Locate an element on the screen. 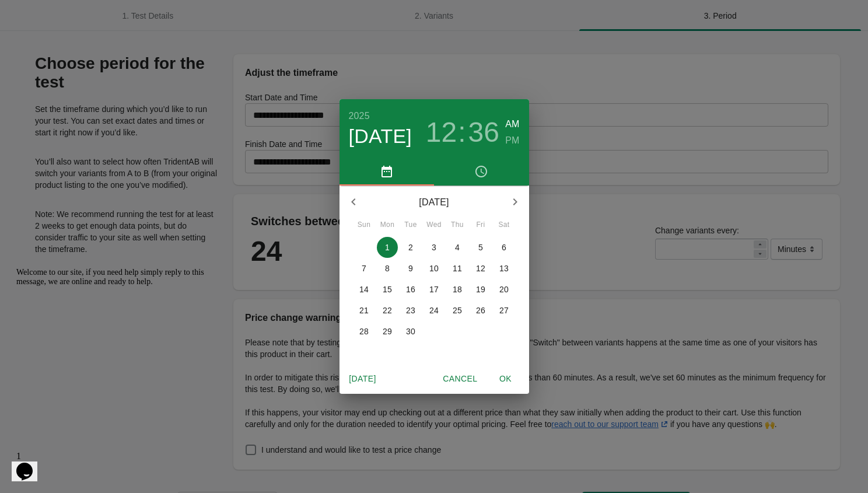 The height and width of the screenshot is (493, 868). span: Mon is located at coordinates (388, 225).